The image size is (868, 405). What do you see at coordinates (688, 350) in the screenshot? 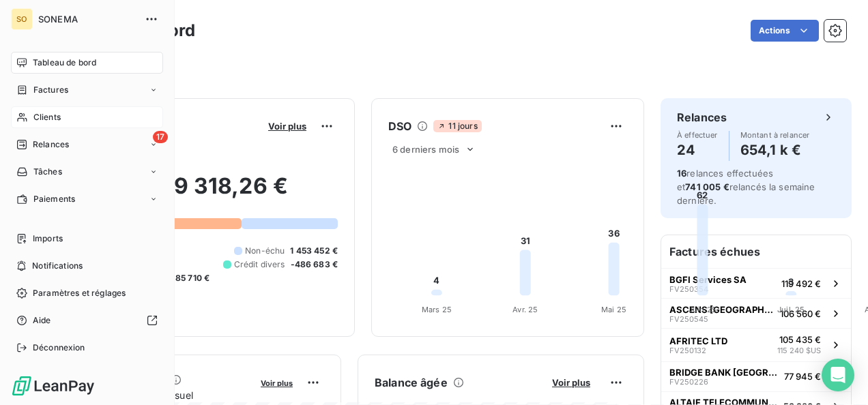
I see `span: FV250132` at bounding box center [688, 350].